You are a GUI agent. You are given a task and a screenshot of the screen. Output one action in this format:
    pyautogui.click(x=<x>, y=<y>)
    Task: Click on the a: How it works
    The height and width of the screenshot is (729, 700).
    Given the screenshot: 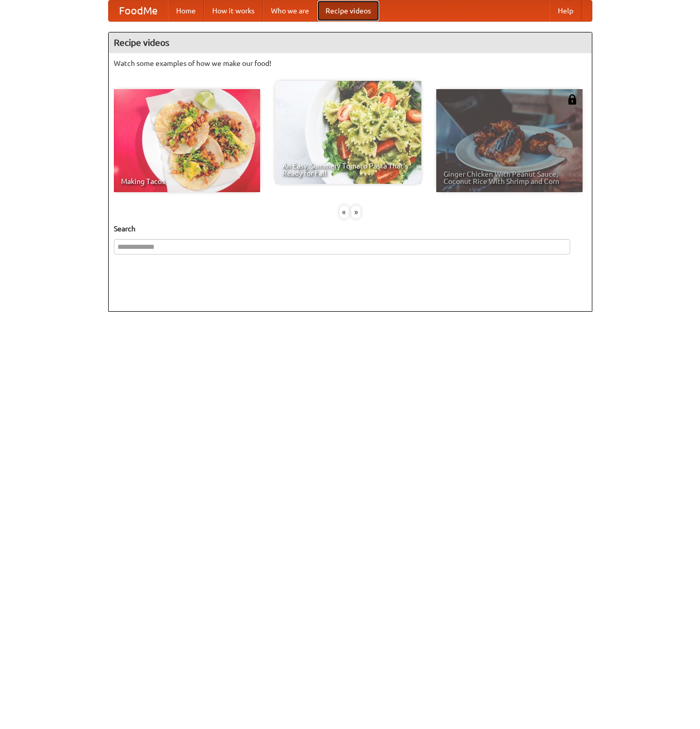 What is the action you would take?
    pyautogui.click(x=234, y=11)
    